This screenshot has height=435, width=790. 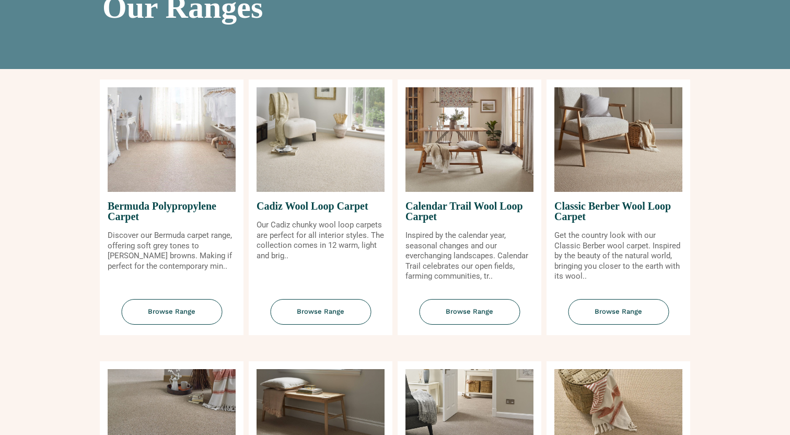 I want to click on img: Bermuda Polypropylene Carpet, so click(x=171, y=140).